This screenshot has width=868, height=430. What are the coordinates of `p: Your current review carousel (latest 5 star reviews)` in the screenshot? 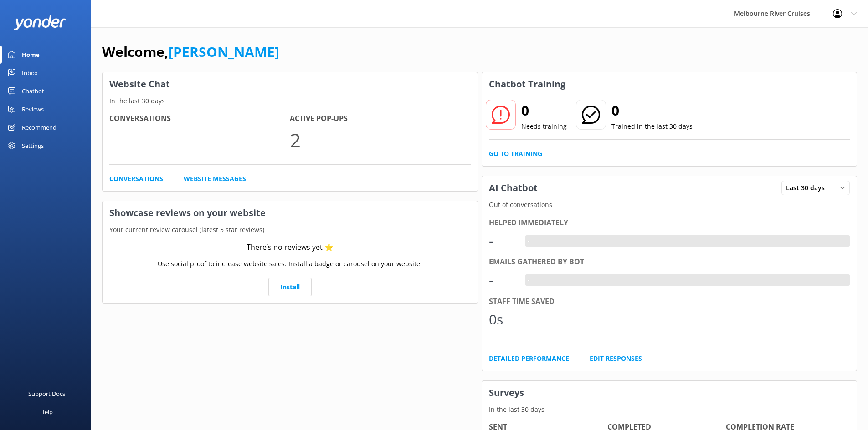 It's located at (290, 230).